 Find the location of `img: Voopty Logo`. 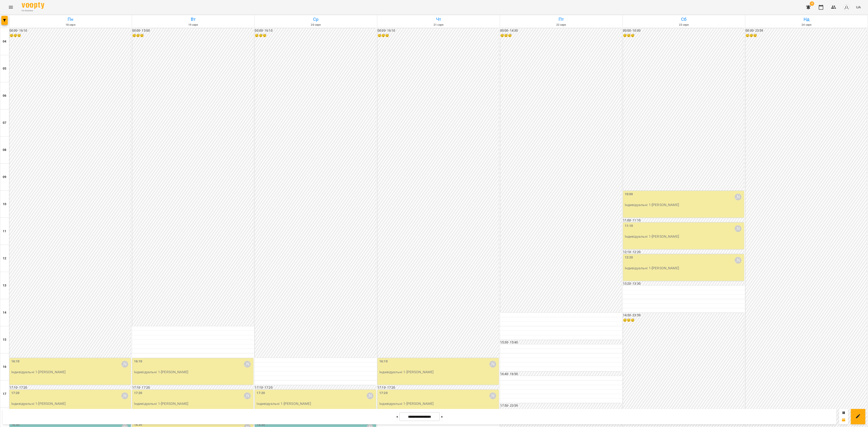

img: Voopty Logo is located at coordinates (33, 6).